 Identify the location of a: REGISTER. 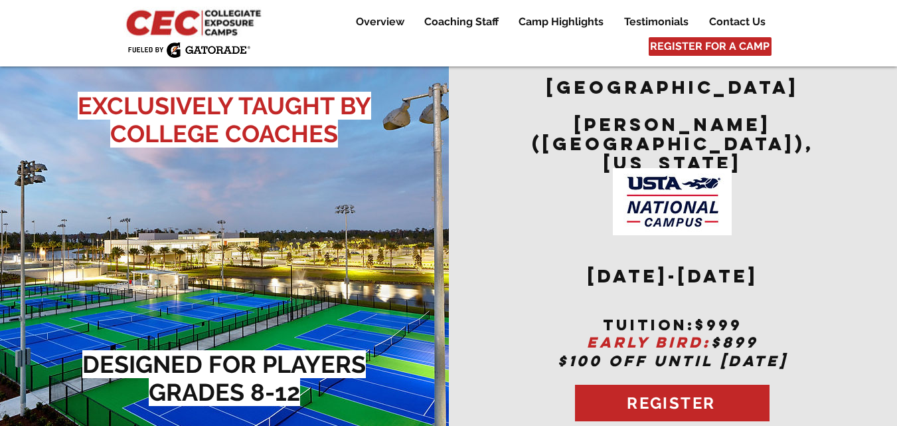
(672, 403).